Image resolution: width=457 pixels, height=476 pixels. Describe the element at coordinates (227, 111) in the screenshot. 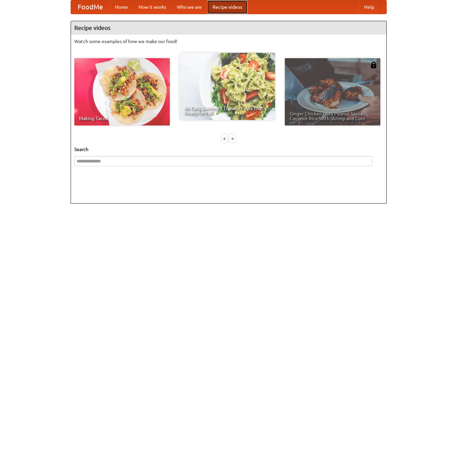

I see `span: An Easy, Summery Tomato Pasta That's Ready for Fall` at that location.